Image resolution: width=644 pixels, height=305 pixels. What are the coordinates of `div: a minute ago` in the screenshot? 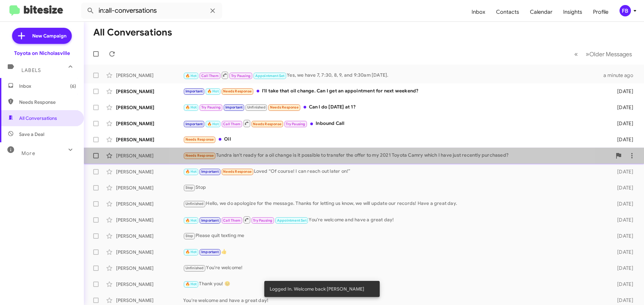 It's located at (620, 75).